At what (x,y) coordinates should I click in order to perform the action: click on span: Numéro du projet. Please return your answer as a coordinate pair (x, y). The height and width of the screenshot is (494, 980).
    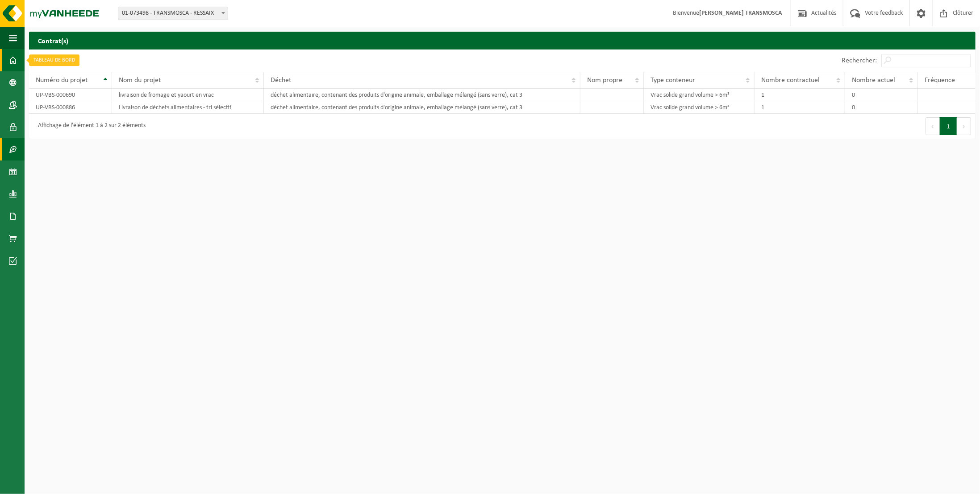
    Looking at the image, I should click on (62, 80).